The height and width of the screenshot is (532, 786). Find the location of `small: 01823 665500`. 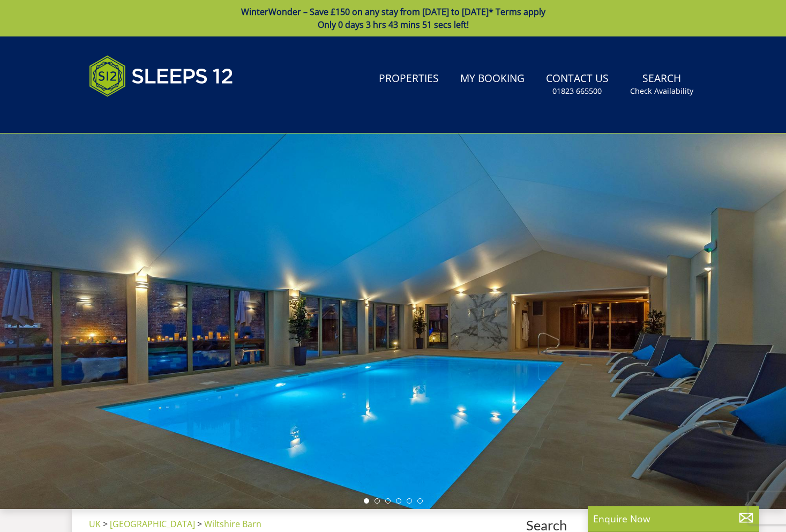

small: 01823 665500 is located at coordinates (577, 91).